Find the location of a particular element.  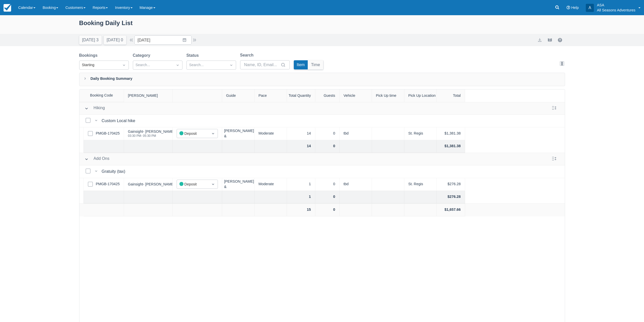

span: Help is located at coordinates (575, 7).